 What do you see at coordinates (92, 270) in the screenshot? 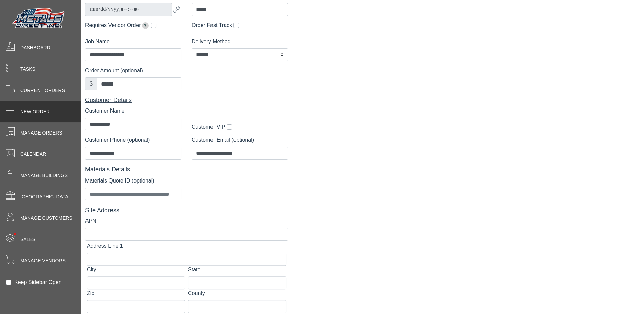
I see `label: City` at bounding box center [92, 270].